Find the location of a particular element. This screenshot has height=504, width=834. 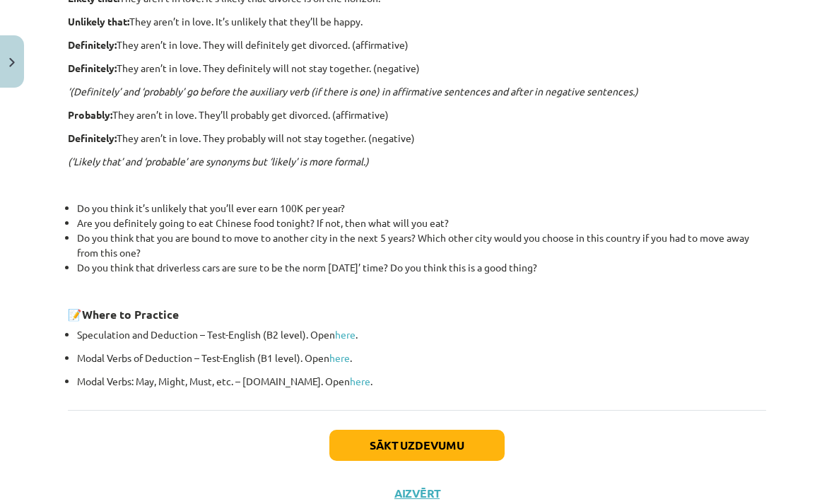

p: Speculation and Deduction – Test-English (B2 level). Open . is located at coordinates (421, 334).